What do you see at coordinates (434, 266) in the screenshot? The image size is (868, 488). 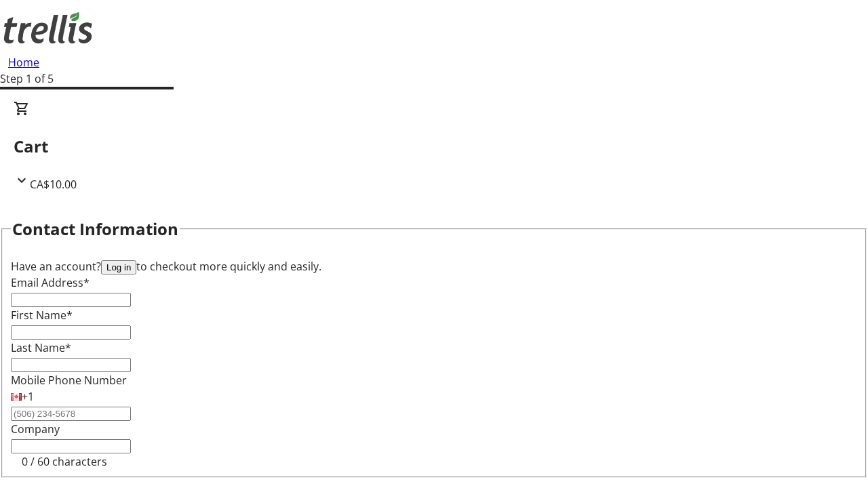 I see `div: Have an account? to checkout more quickly and easily.` at bounding box center [434, 266].